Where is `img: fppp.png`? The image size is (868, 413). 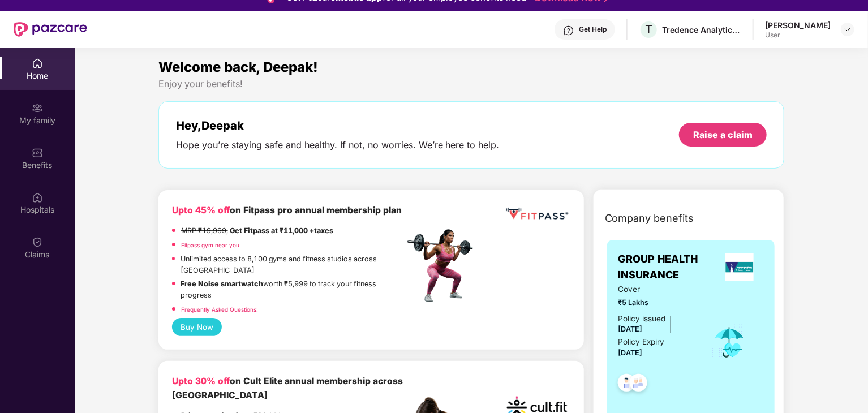 img: fppp.png is located at coordinates (536, 214).